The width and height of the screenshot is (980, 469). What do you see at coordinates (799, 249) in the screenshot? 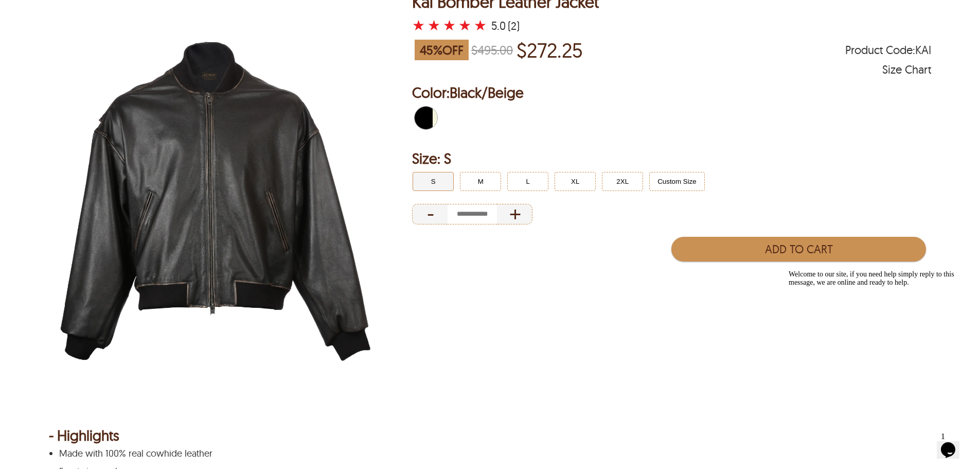
I see `button: Add to Cart` at bounding box center [799, 249].